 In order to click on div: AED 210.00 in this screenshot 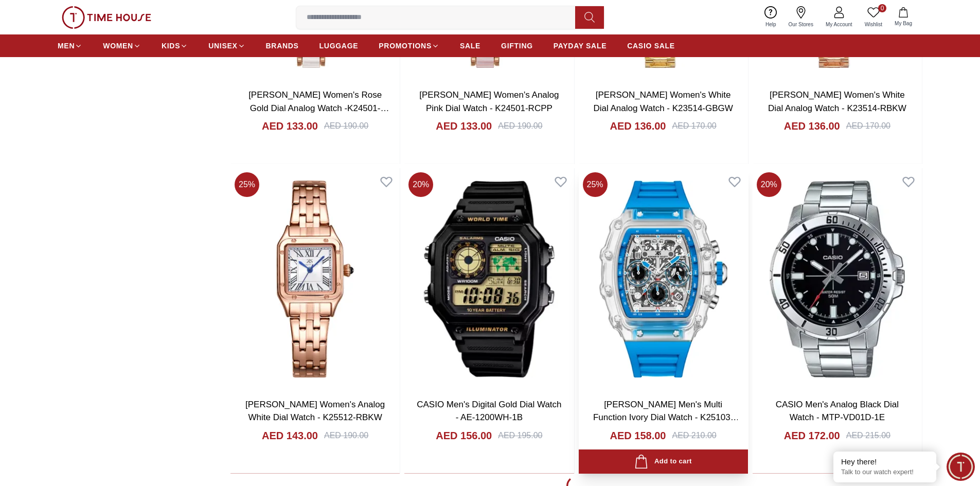, I will do `click(693, 436)`.